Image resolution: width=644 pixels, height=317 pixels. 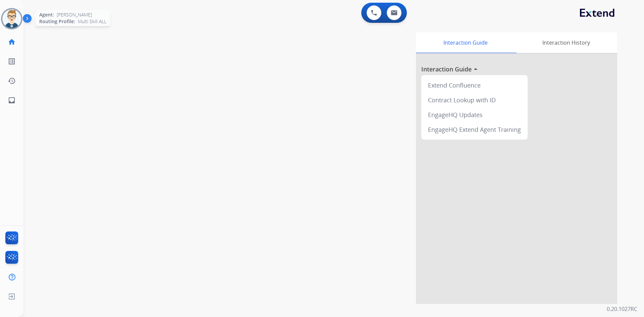 I want to click on div: Contract Lookup with ID, so click(x=474, y=100).